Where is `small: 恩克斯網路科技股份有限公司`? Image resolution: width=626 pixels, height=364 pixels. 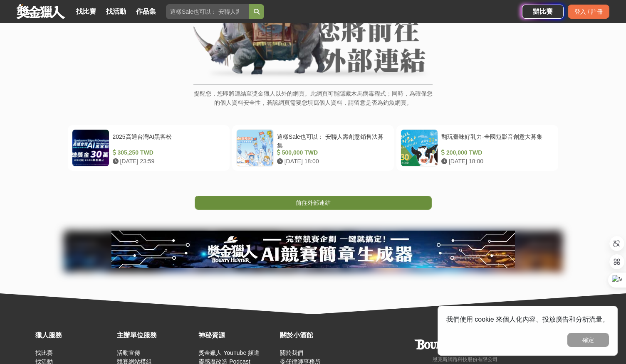
small: 恩克斯網路科技股份有限公司 is located at coordinates (465, 360).